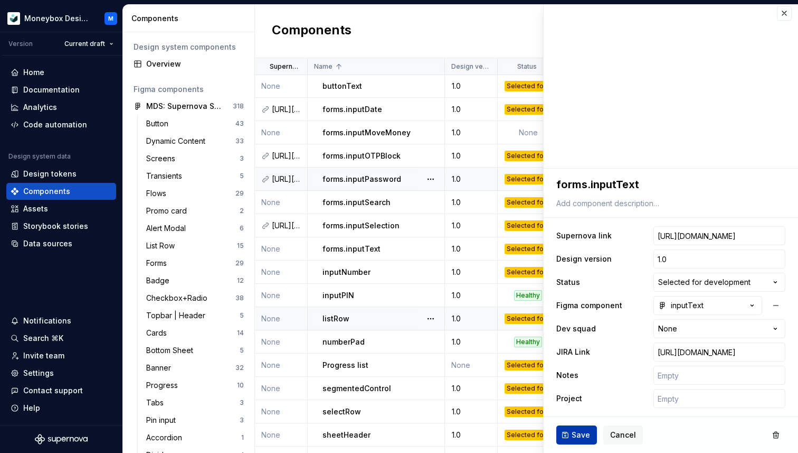  I want to click on div: 6, so click(242, 228).